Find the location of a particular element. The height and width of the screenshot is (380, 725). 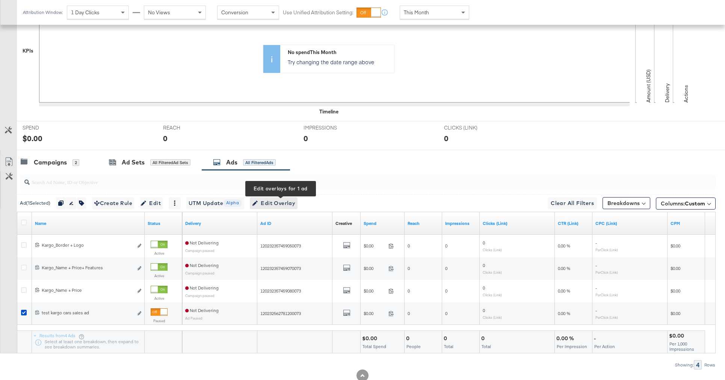

span: IMPRESSIONS is located at coordinates (332, 128).